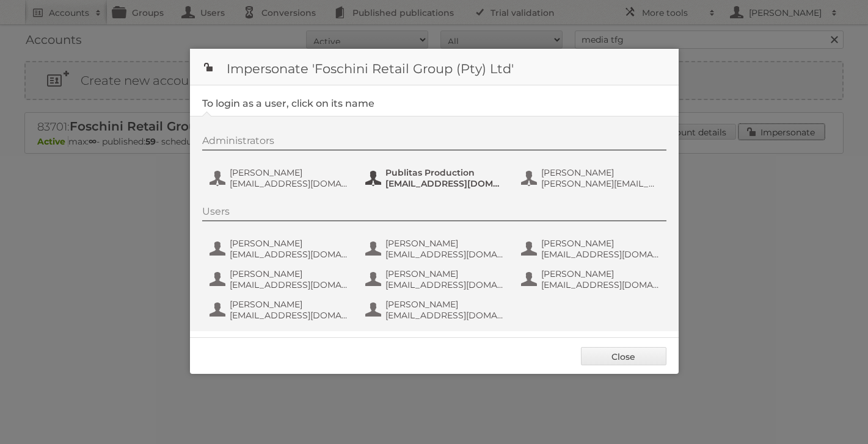 The image size is (868, 444). What do you see at coordinates (623, 356) in the screenshot?
I see `a: Close` at bounding box center [623, 356].